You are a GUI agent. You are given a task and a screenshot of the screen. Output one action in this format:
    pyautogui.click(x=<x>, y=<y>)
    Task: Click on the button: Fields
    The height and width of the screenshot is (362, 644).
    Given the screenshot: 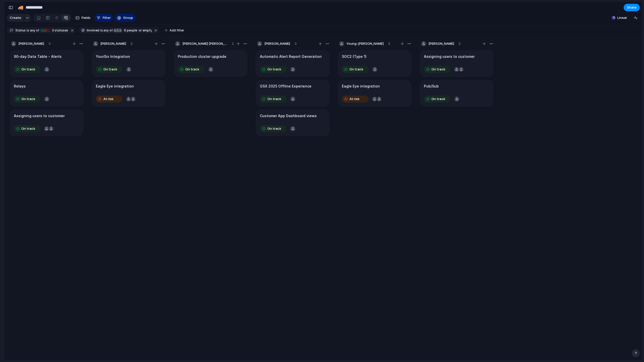 What is the action you would take?
    pyautogui.click(x=83, y=18)
    